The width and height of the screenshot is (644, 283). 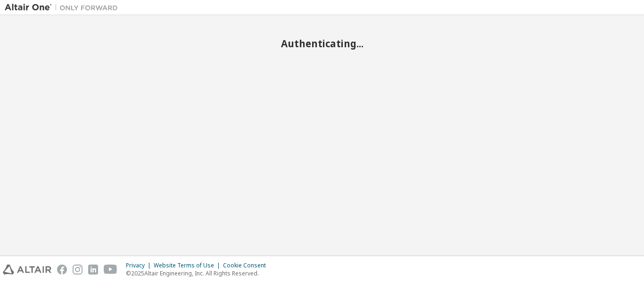 What do you see at coordinates (62, 269) in the screenshot?
I see `img: facebook.svg` at bounding box center [62, 269].